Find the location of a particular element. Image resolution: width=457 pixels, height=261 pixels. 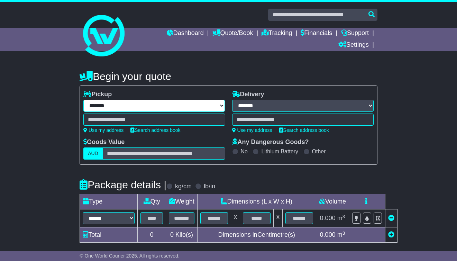

label: Other is located at coordinates (319, 151).